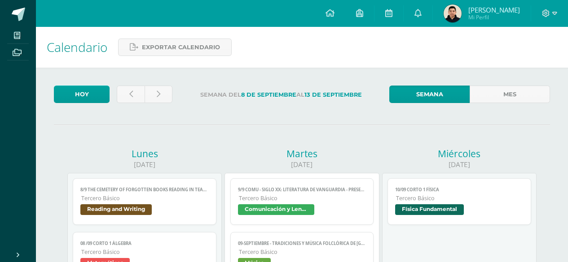 This screenshot has height=262, width=568. Describe the element at coordinates (77, 47) in the screenshot. I see `span: Calendario` at that location.